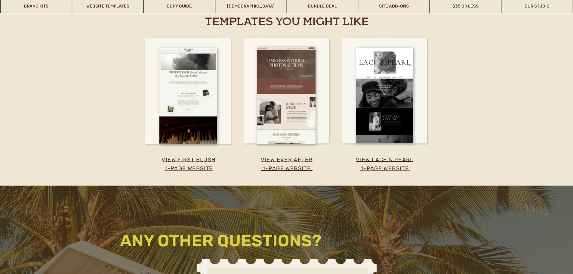 The image size is (573, 274). Describe the element at coordinates (189, 166) in the screenshot. I see `a: view first blush1-page website` at that location.